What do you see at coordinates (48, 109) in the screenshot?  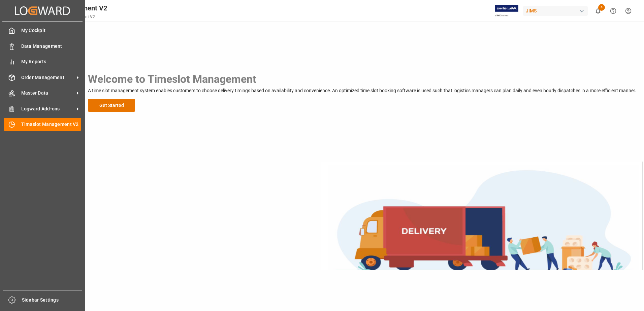 I see `span: Logward Add-ons` at bounding box center [48, 109].